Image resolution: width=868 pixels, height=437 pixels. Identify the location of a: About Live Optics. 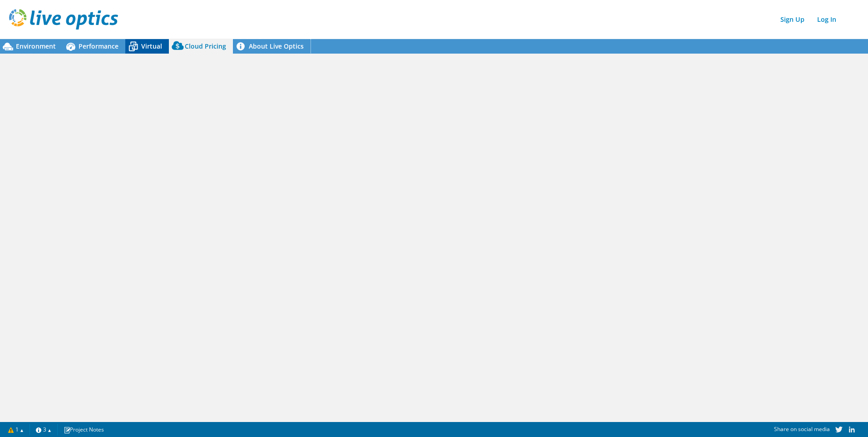
(272, 46).